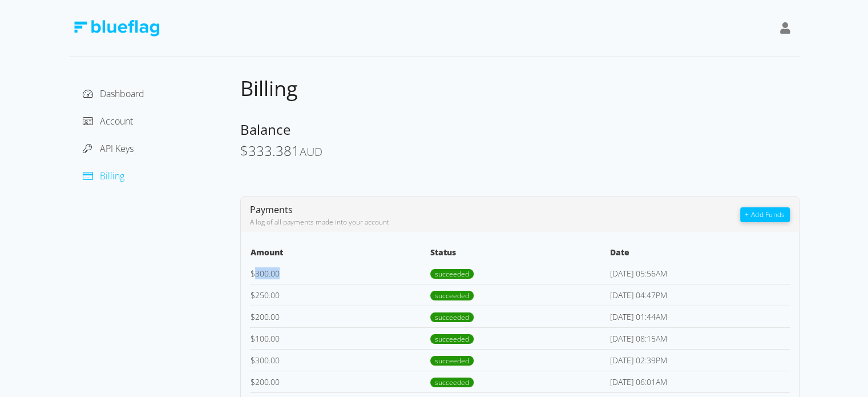 Image resolution: width=868 pixels, height=397 pixels. I want to click on span: Payments, so click(271, 210).